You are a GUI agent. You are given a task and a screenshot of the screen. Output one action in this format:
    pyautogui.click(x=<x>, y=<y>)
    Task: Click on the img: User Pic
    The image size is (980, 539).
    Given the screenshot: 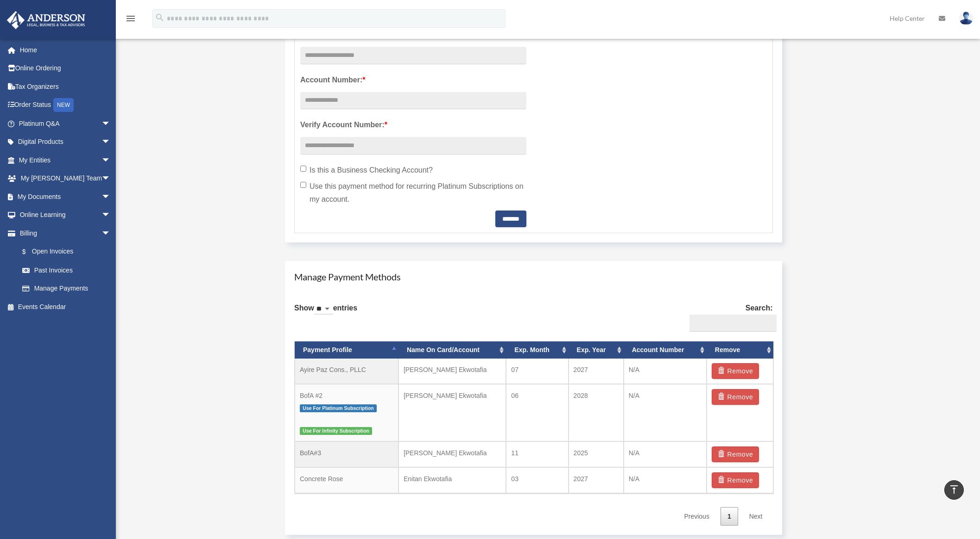 What is the action you would take?
    pyautogui.click(x=966, y=19)
    